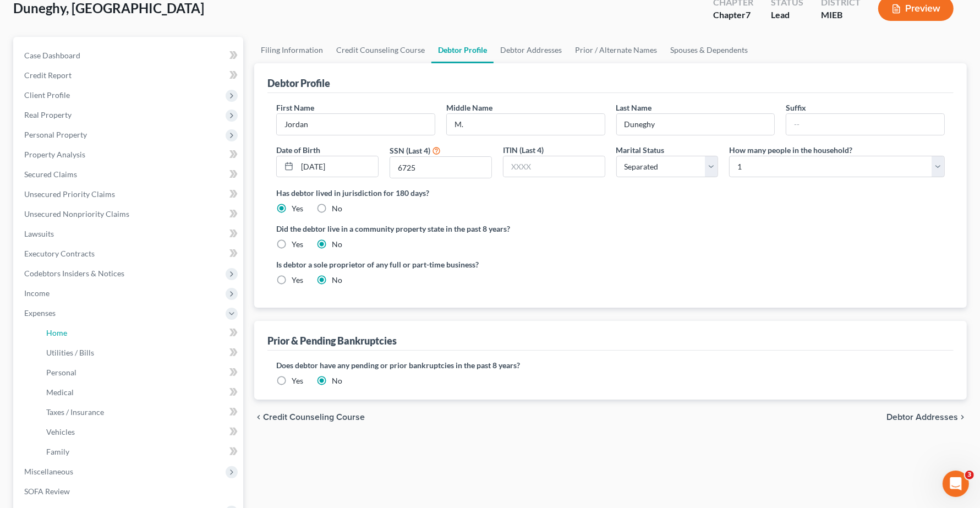 This screenshot has width=980, height=508. What do you see at coordinates (140, 333) in the screenshot?
I see `a: Home` at bounding box center [140, 333].